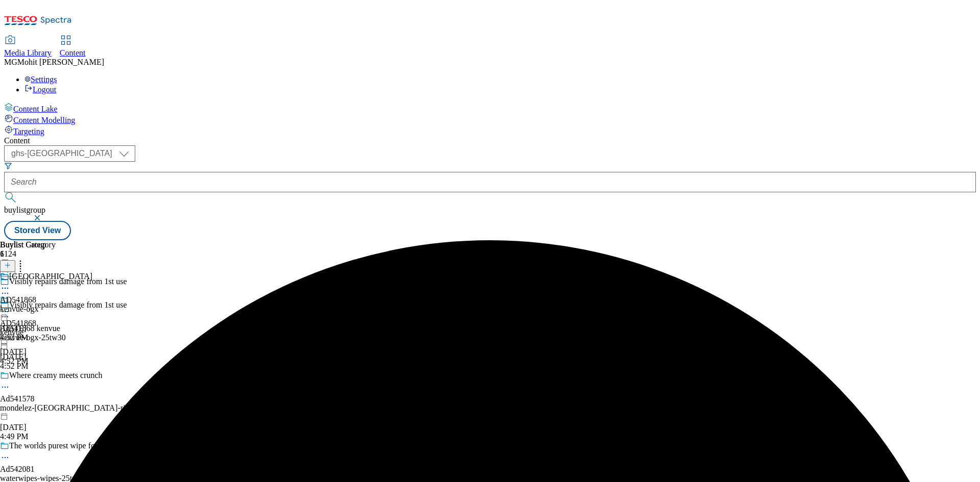  Describe the element at coordinates (28, 47) in the screenshot. I see `a: Media Library` at that location.